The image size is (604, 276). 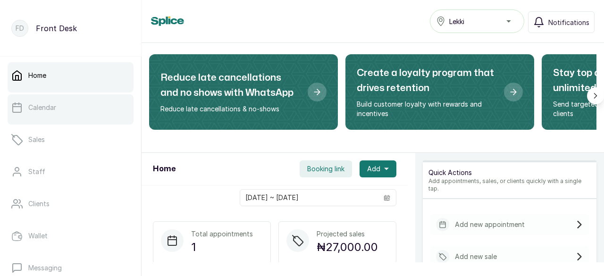 What do you see at coordinates (477, 21) in the screenshot?
I see `button: Lekki` at bounding box center [477, 21].